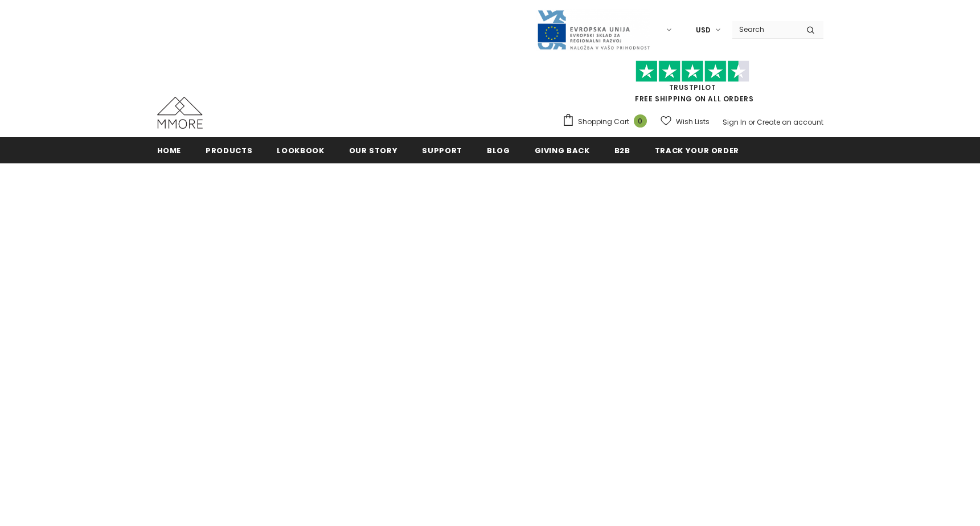 This screenshot has width=980, height=526. Describe the element at coordinates (622, 150) in the screenshot. I see `a: B2B` at that location.